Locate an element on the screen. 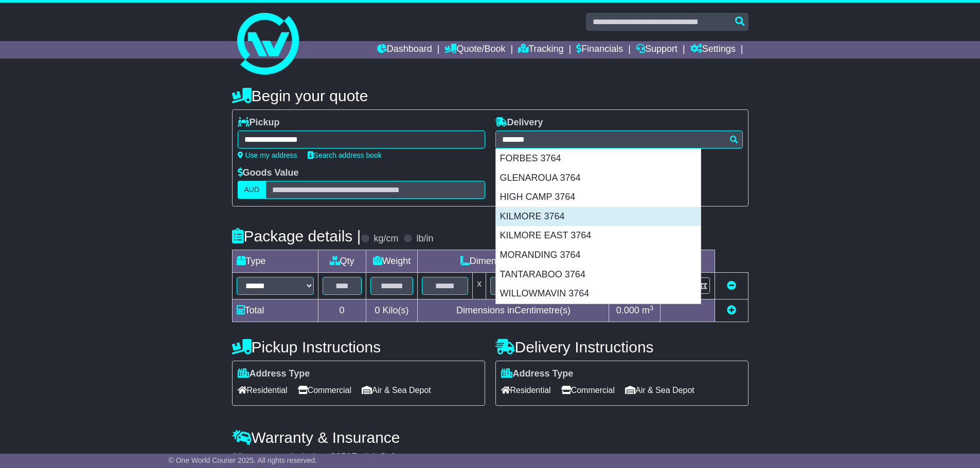 This screenshot has height=468, width=980. sup: 3 is located at coordinates (652, 308).